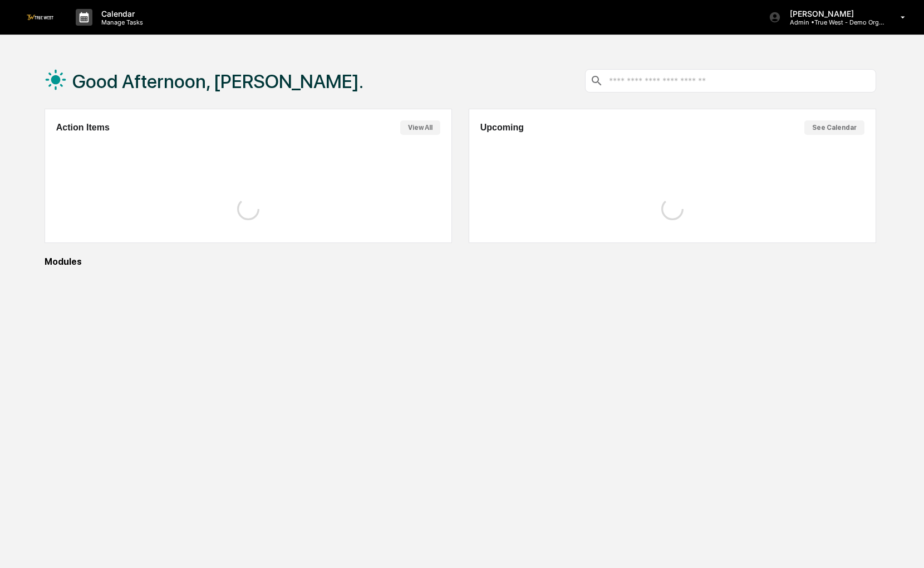 The height and width of the screenshot is (568, 924). What do you see at coordinates (460, 261) in the screenshot?
I see `div: Modules` at bounding box center [460, 261].